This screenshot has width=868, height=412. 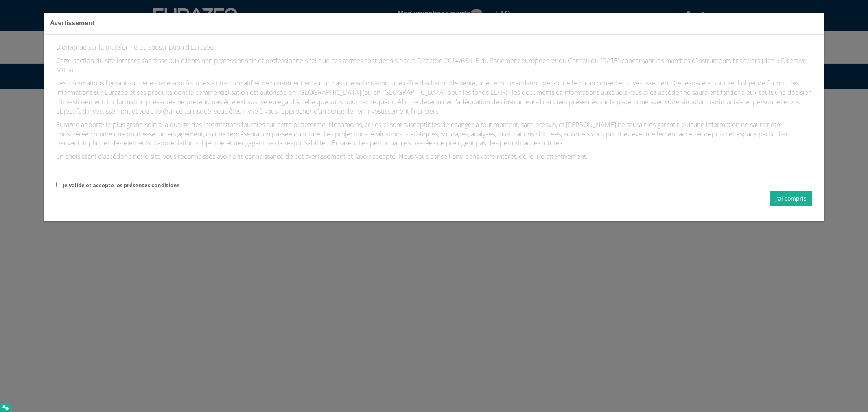 What do you see at coordinates (434, 134) in the screenshot?
I see `p: Eurazeo apporte le plus grand soin à la qualité des informations fournies sur cette plateforme. N...` at bounding box center [434, 134].